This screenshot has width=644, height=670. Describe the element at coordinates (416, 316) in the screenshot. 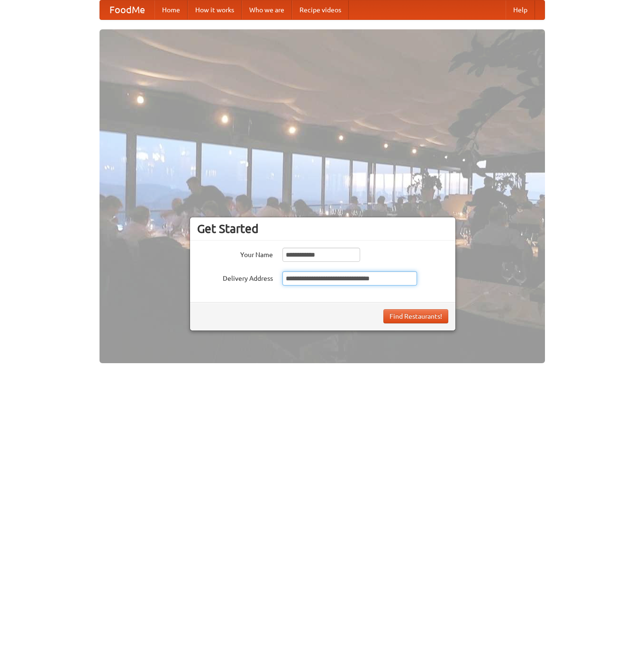

I see `button: Find Restaurants!` at that location.